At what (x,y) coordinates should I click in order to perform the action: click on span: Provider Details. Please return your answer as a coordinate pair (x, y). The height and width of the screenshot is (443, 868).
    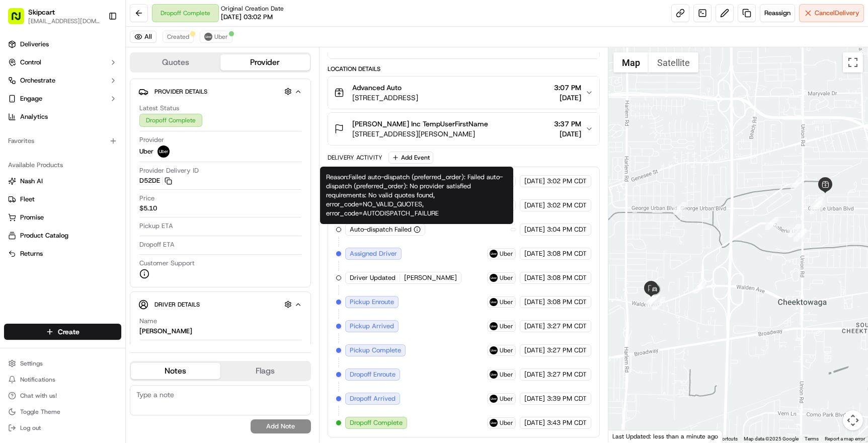
    Looking at the image, I should click on (180, 92).